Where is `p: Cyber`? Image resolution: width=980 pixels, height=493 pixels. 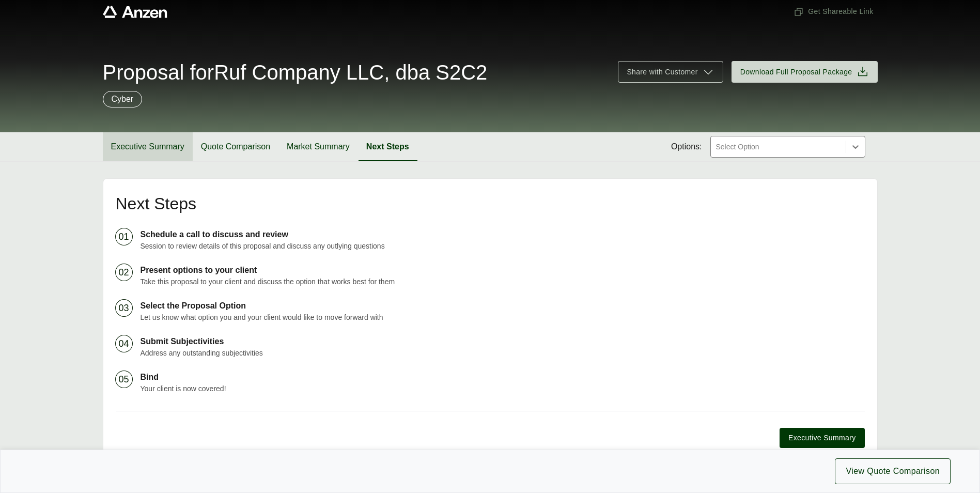 p: Cyber is located at coordinates (123, 99).